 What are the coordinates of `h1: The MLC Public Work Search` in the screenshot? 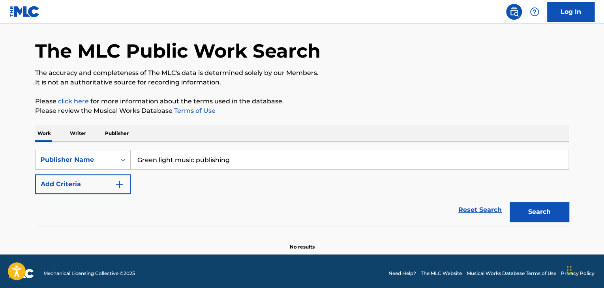 It's located at (178, 51).